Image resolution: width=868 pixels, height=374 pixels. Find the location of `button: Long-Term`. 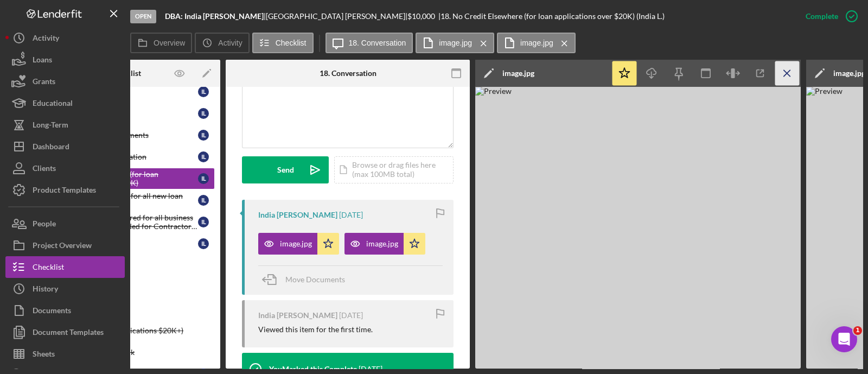

button: Long-Term is located at coordinates (65, 125).